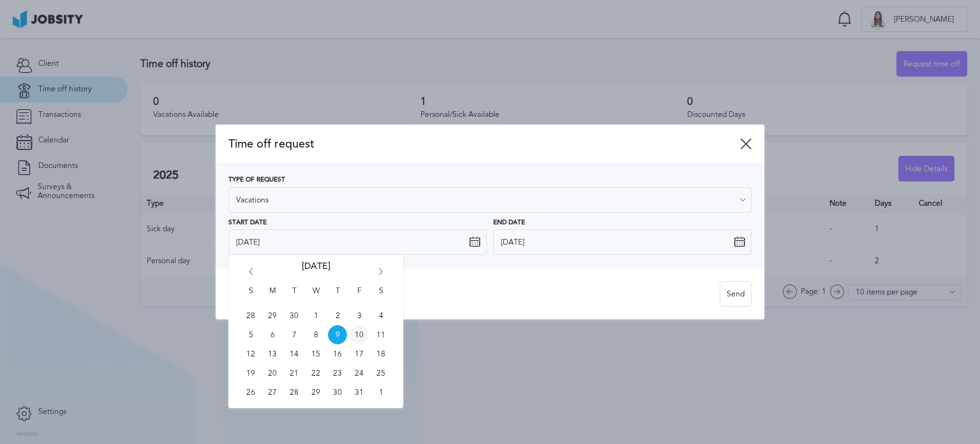  Describe the element at coordinates (273, 354) in the screenshot. I see `span: Mon Oct 13 2025` at that location.